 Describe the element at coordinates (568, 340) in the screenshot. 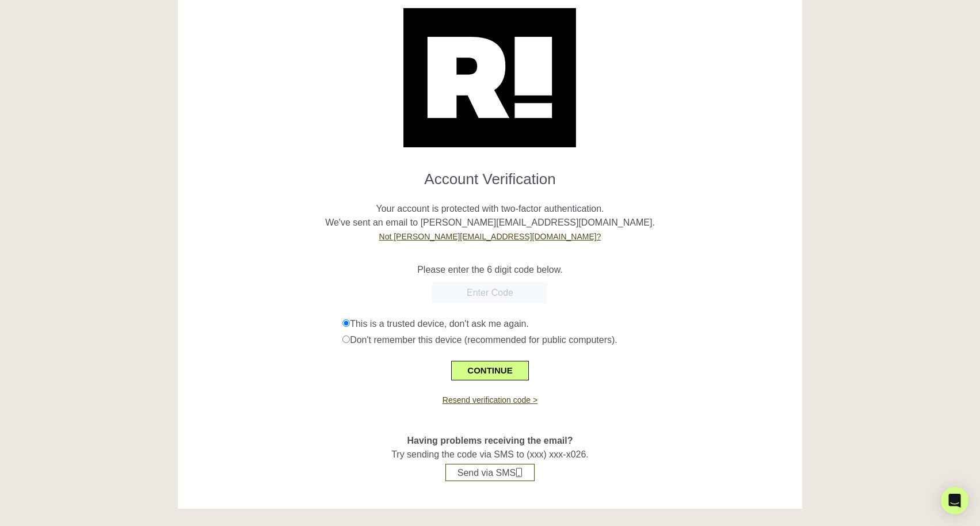

I see `div: Don't remember this device (recommended for public computers).` at that location.